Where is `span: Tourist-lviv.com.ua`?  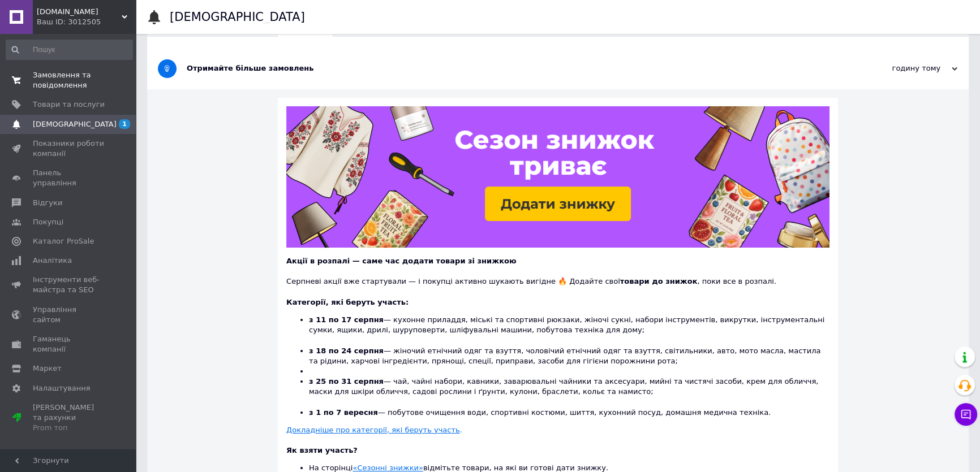 span: Tourist-lviv.com.ua is located at coordinates (79, 12).